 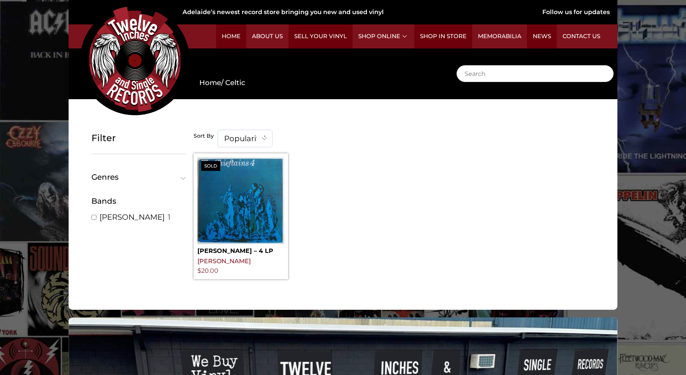 I want to click on div: Bands, so click(x=139, y=201).